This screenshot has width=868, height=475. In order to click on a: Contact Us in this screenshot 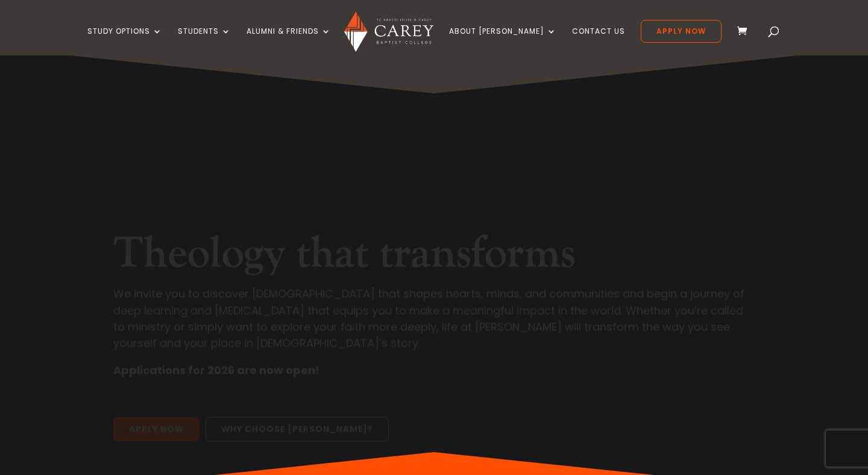, I will do `click(599, 41)`.